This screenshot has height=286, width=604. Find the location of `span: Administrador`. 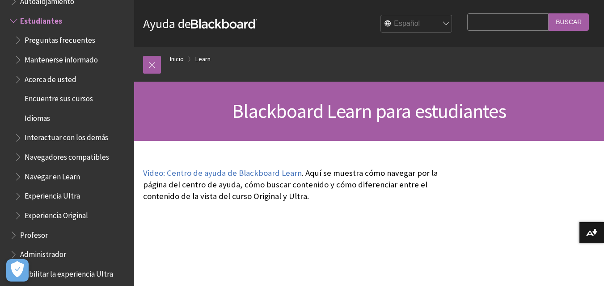

span: Administrador is located at coordinates (43, 253).